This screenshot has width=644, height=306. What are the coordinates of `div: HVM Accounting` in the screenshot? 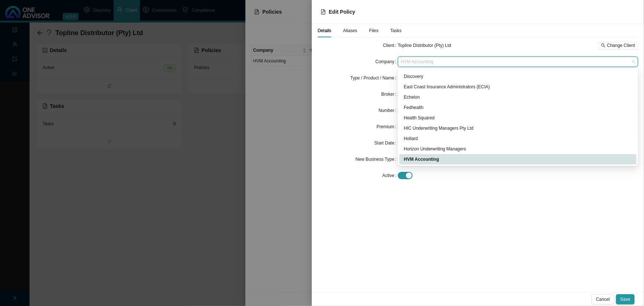 It's located at (518, 159).